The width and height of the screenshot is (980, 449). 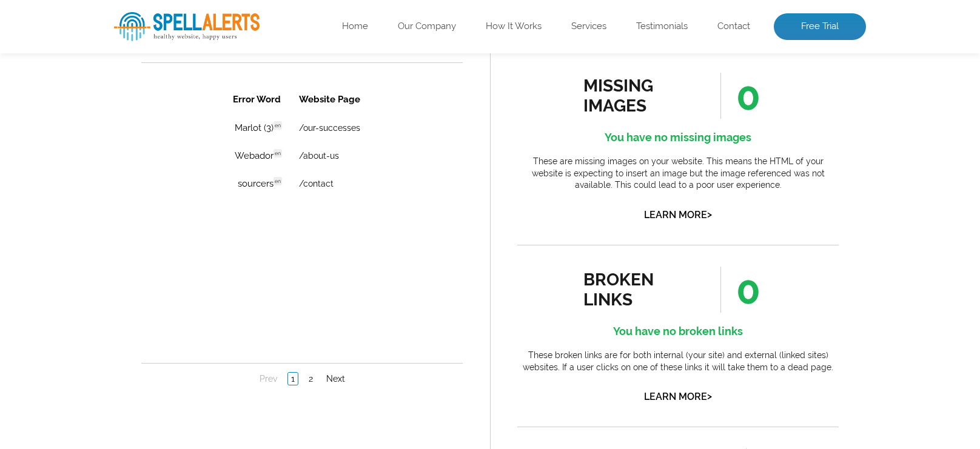 I want to click on a: /about-us, so click(x=177, y=71).